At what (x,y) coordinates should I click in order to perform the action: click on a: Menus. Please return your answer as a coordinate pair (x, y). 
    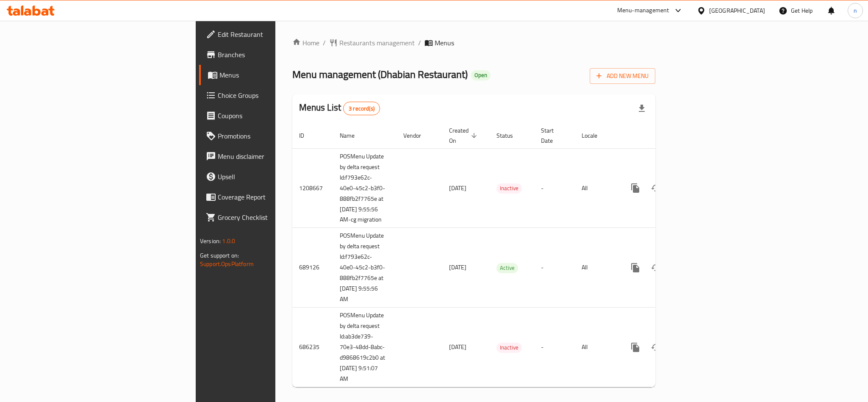
    Looking at the image, I should click on (270, 75).